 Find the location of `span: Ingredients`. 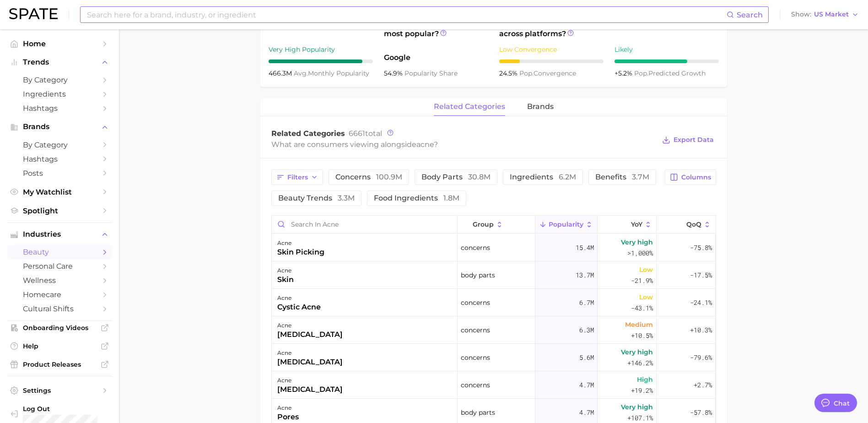

span: Ingredients is located at coordinates (59, 94).